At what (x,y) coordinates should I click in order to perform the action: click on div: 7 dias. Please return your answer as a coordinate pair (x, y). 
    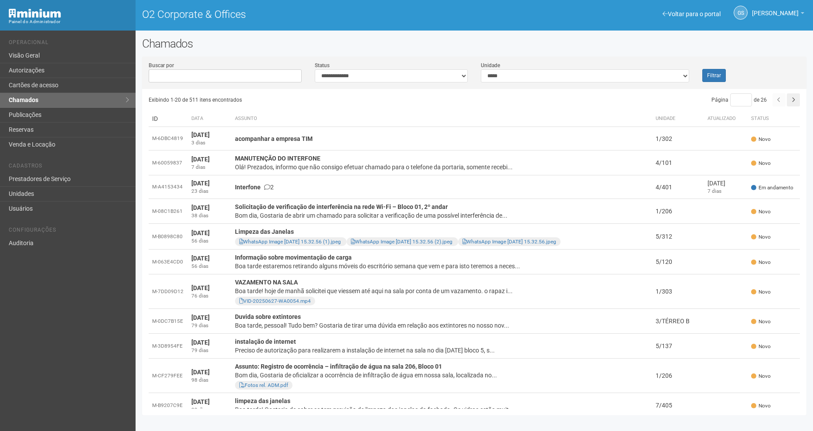
    Looking at the image, I should click on (210, 167).